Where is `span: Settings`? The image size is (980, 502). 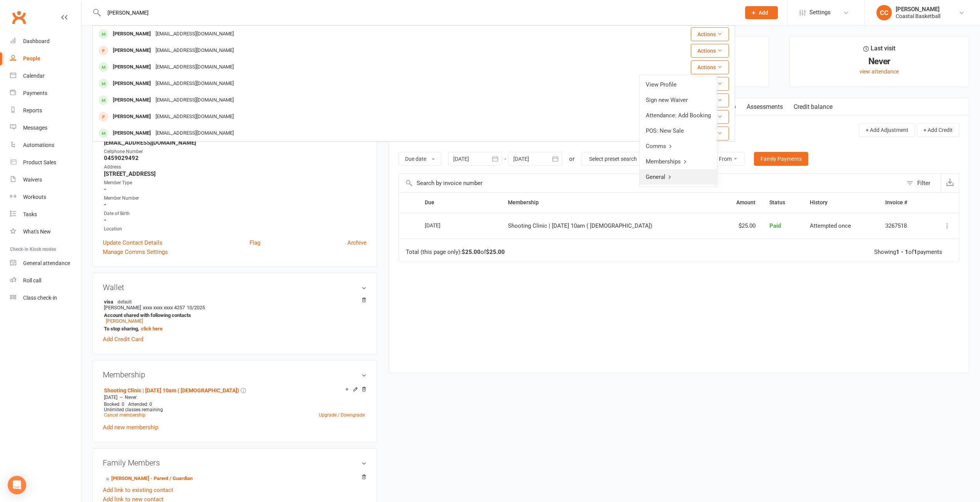
span: Settings is located at coordinates (820, 13).